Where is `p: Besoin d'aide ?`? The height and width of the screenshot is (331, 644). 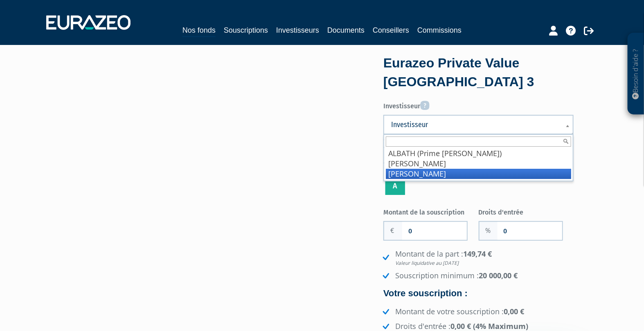
p: Besoin d'aide ? is located at coordinates (636, 74).